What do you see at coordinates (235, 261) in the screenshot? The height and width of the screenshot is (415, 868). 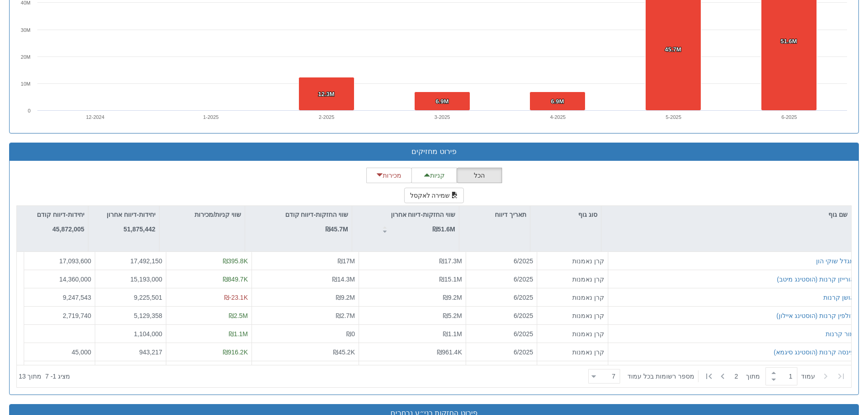 I see `span: ₪395.8K` at bounding box center [235, 261].